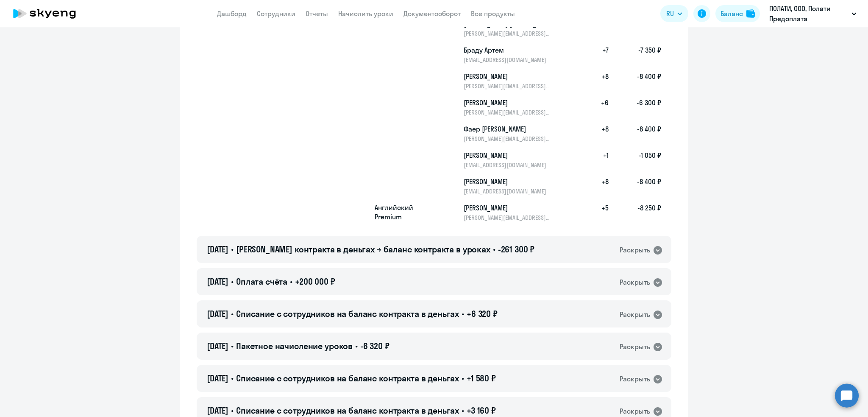 This screenshot has width=868, height=417. What do you see at coordinates (315, 281) in the screenshot?
I see `span: +200 000 ₽` at bounding box center [315, 281].